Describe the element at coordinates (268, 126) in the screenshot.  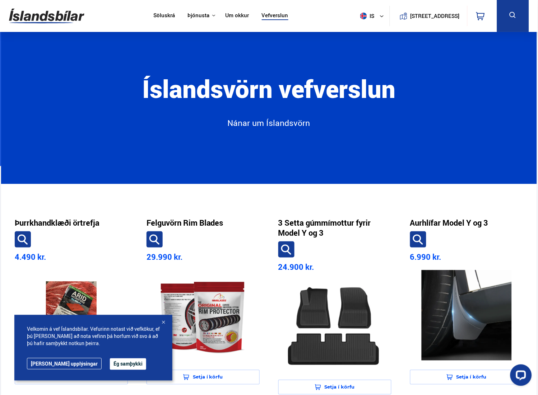
I see `a: Nánar um Íslandsvörn` at that location.